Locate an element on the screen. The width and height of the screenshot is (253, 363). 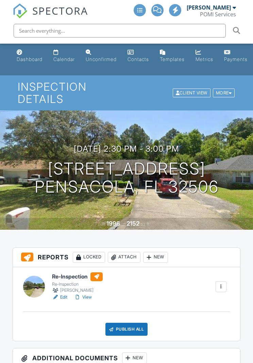
div: POMI Services is located at coordinates (218, 14).